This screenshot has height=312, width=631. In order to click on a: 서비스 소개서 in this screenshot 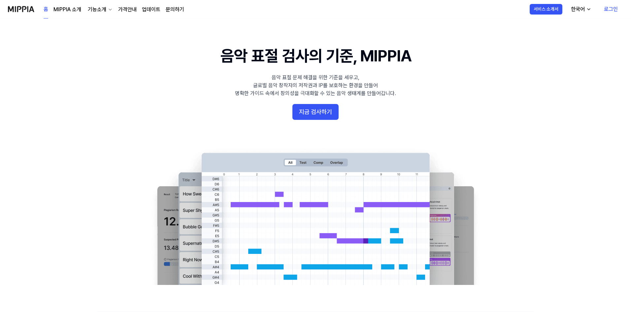, I will do `click(546, 9)`.